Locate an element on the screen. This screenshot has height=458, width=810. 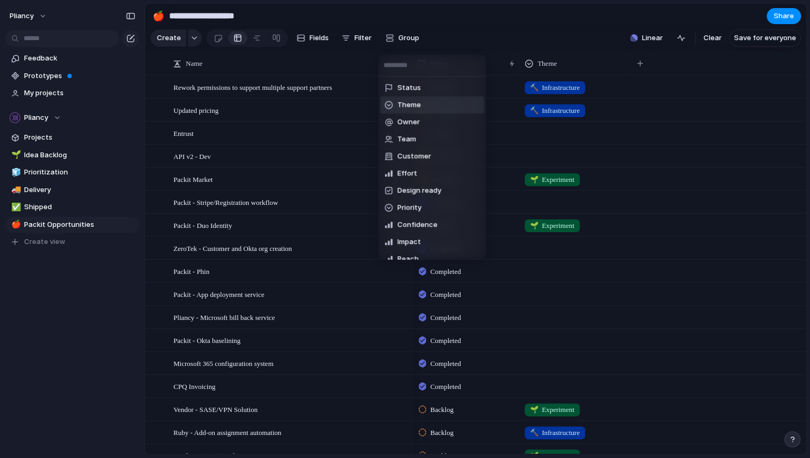
span: Effort is located at coordinates (407, 173).